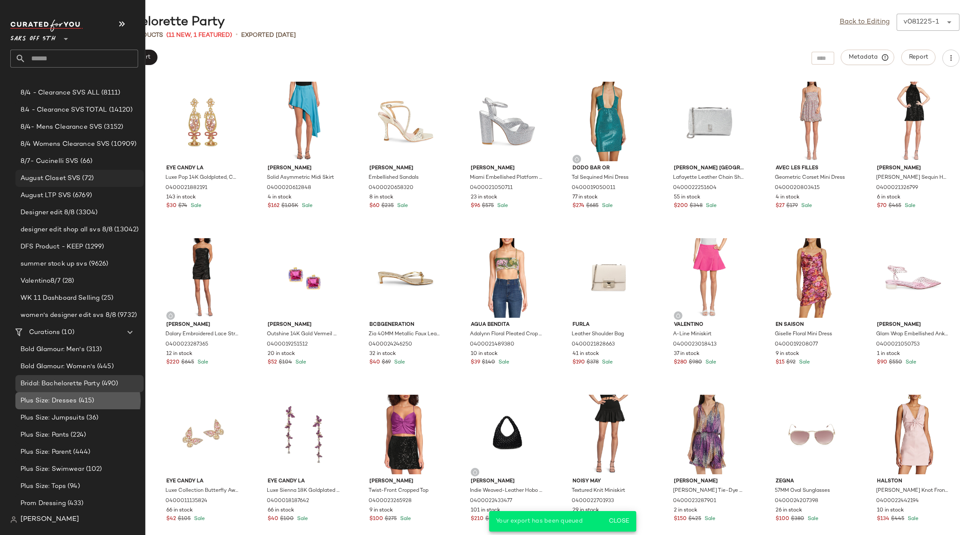  What do you see at coordinates (897, 189) in the screenshot?
I see `span: 0400021326799` at bounding box center [897, 189].